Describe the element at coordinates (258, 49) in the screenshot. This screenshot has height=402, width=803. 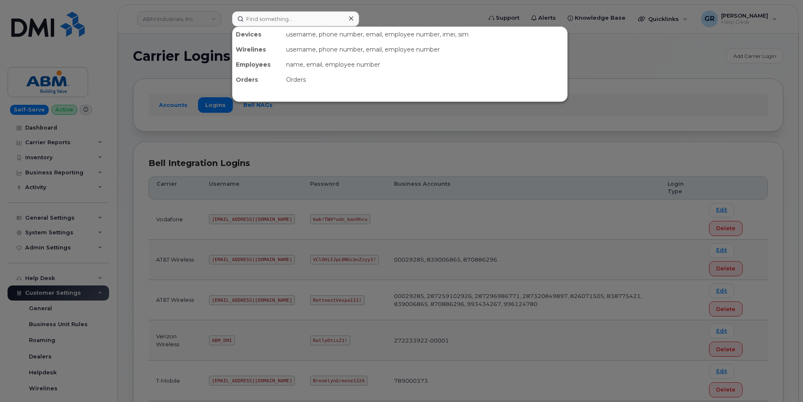
I see `div: Wirelines` at that location.